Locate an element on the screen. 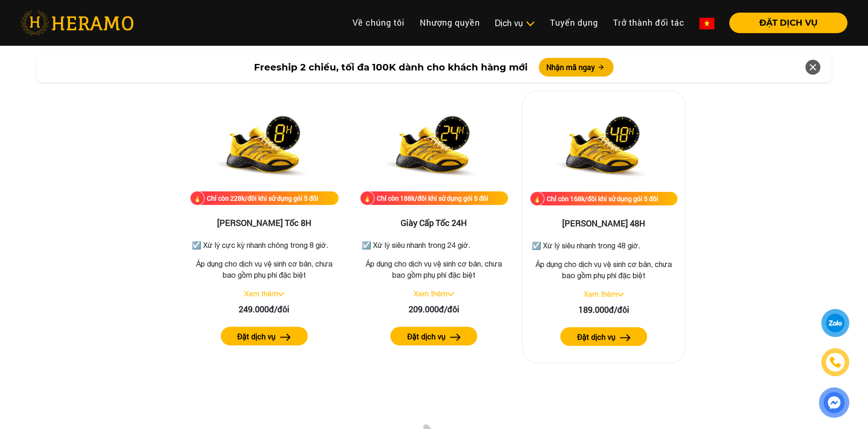  img: heramo-logo.png is located at coordinates (77, 23).